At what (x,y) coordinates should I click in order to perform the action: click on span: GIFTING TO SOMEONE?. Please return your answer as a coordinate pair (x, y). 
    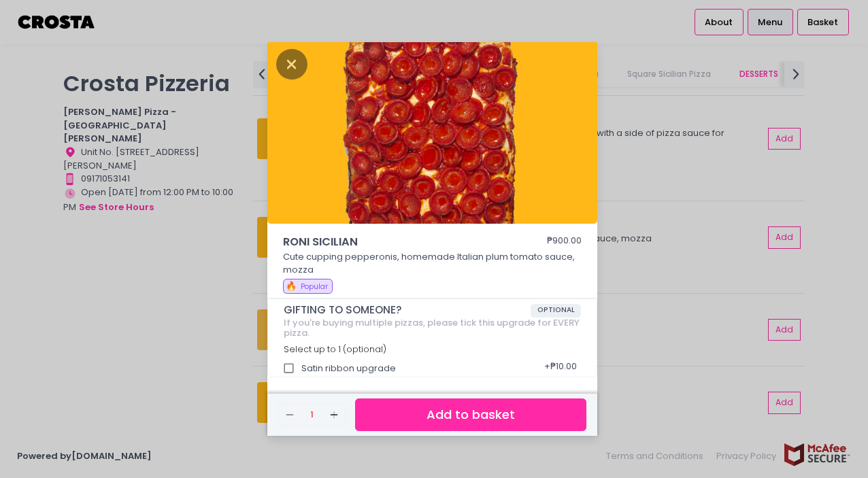
    Looking at the image, I should click on (407, 310).